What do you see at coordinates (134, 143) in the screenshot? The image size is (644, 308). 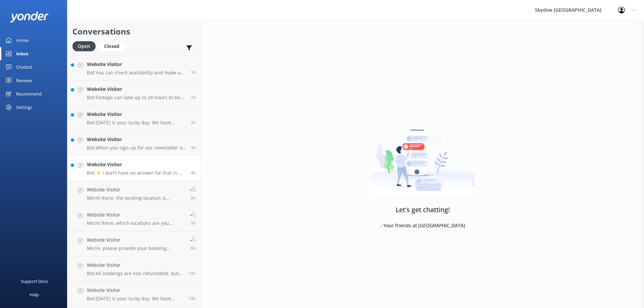 I see `a: Website VisitorBot:When you sign up for our newsletter on our website, you can enter your birthda...` at bounding box center [134, 143].